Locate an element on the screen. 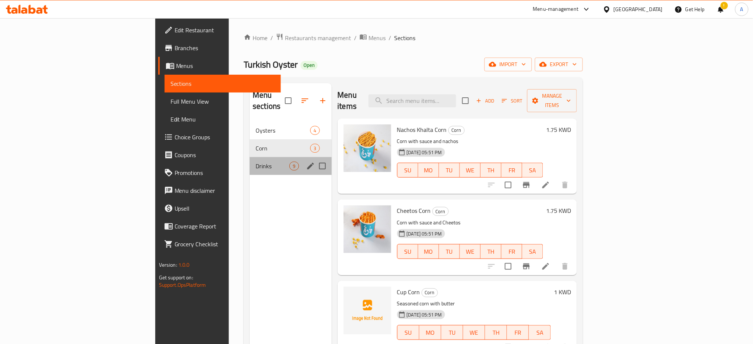  span: import is located at coordinates (508, 64).